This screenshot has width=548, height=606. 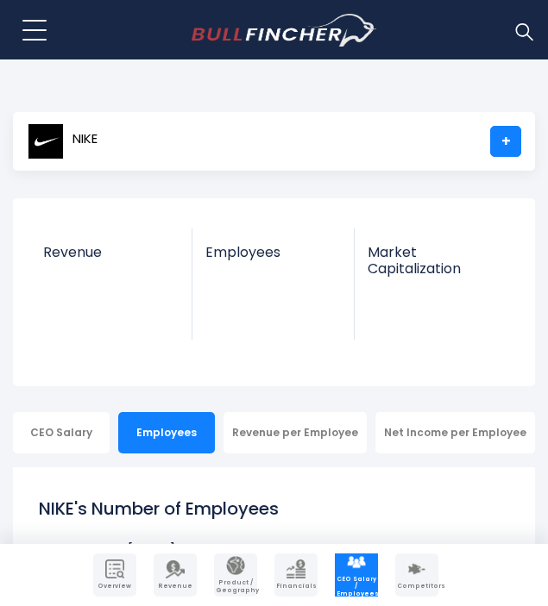 What do you see at coordinates (416, 575) in the screenshot?
I see `a: Company Competitors` at bounding box center [416, 575].